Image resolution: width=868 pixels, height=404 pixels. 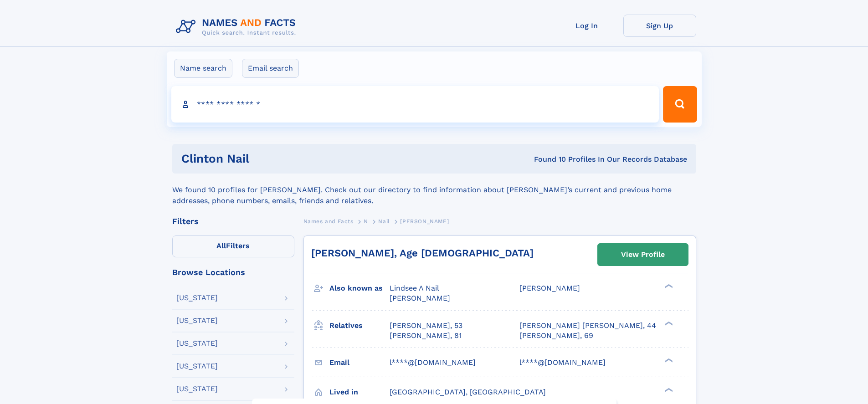 What do you see at coordinates (660, 26) in the screenshot?
I see `a: Sign Up` at bounding box center [660, 26].